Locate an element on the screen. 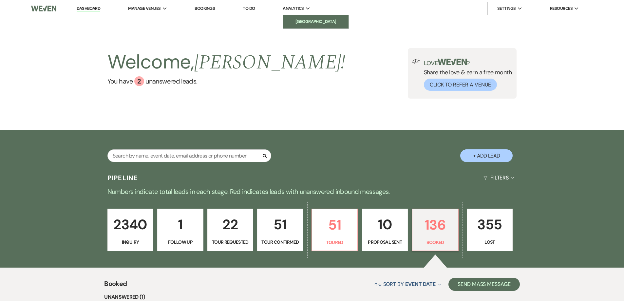 The image size is (624, 301). span: Booked is located at coordinates (115, 286).